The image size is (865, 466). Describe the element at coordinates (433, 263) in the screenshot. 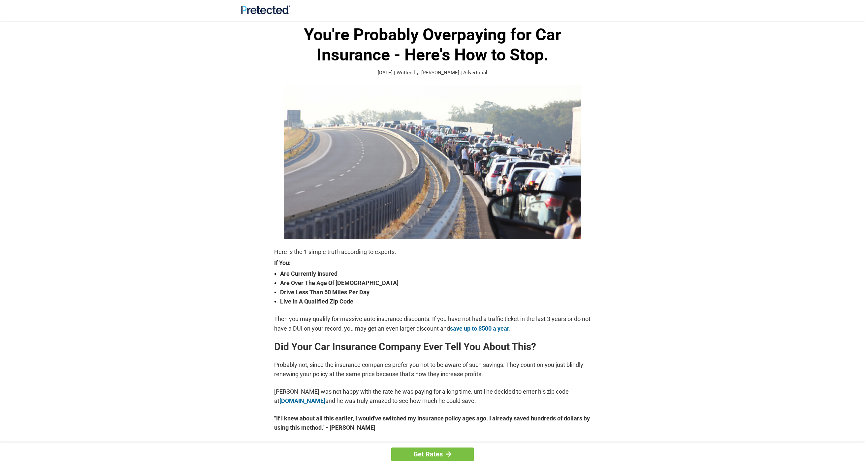

I see `strong: If You:` at that location.